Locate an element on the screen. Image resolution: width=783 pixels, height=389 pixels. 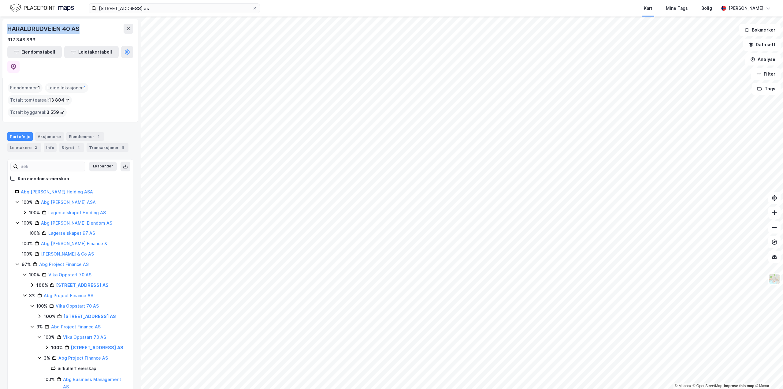
div: Styret is located at coordinates (72, 148).